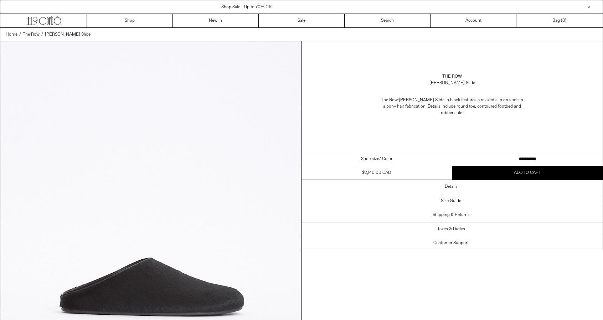  Describe the element at coordinates (246, 7) in the screenshot. I see `a: Shop Sale - Up to 70% Off` at that location.